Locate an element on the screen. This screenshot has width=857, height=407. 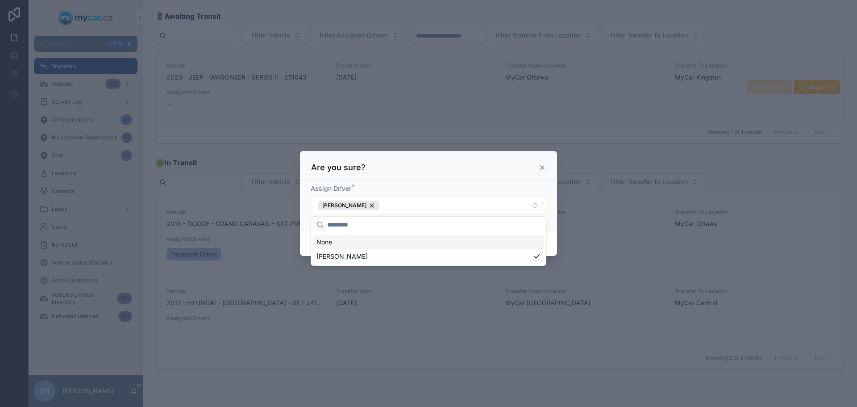
span: Assign Driver is located at coordinates (331, 188).